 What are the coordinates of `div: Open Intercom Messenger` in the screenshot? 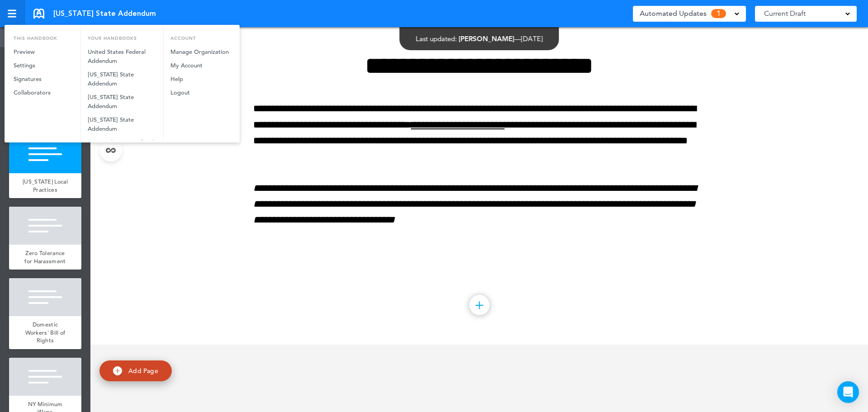 It's located at (849, 392).